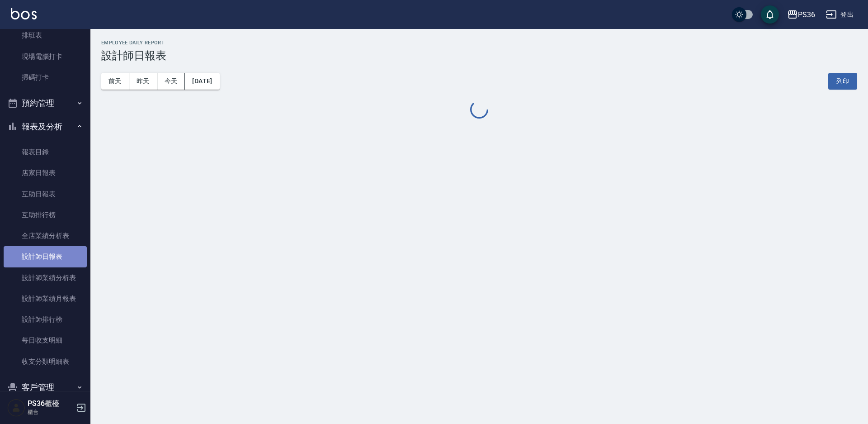 Image resolution: width=868 pixels, height=424 pixels. What do you see at coordinates (172, 81) in the screenshot?
I see `button: 今天` at bounding box center [172, 81].